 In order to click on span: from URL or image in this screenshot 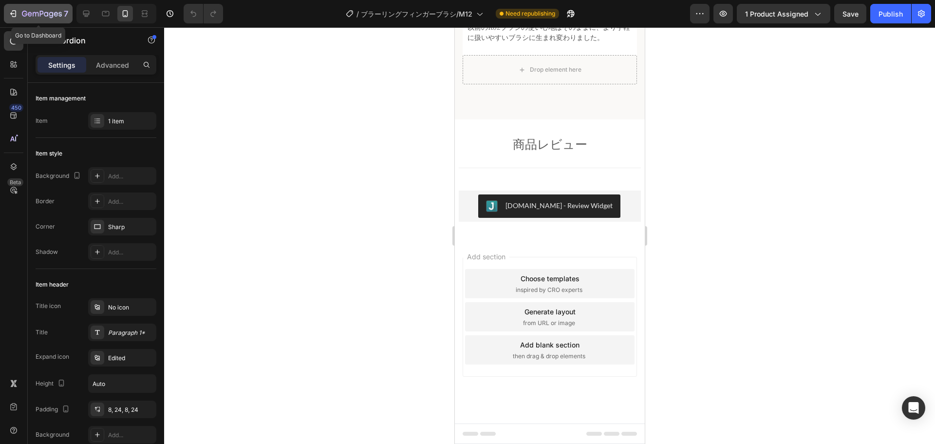, I will do `click(94, 296)`.